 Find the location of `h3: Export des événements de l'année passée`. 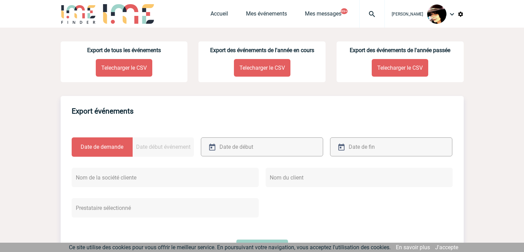

h3: Export des événements de l'année passée is located at coordinates (400, 50).